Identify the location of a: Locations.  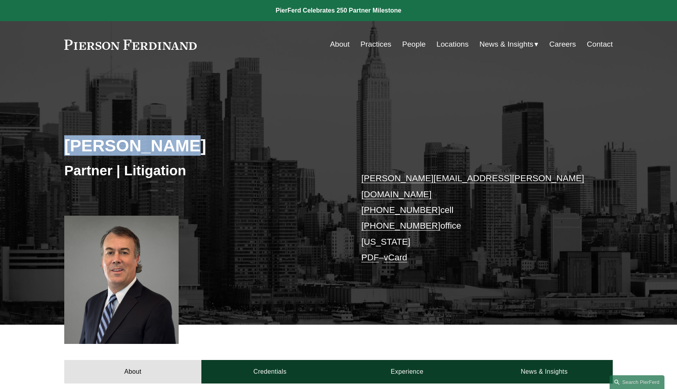
(453, 44).